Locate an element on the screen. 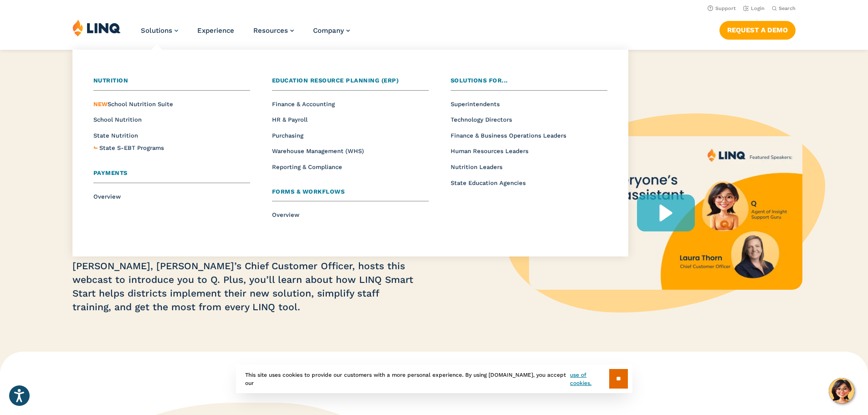 The image size is (868, 415). a: Login is located at coordinates (754, 8).